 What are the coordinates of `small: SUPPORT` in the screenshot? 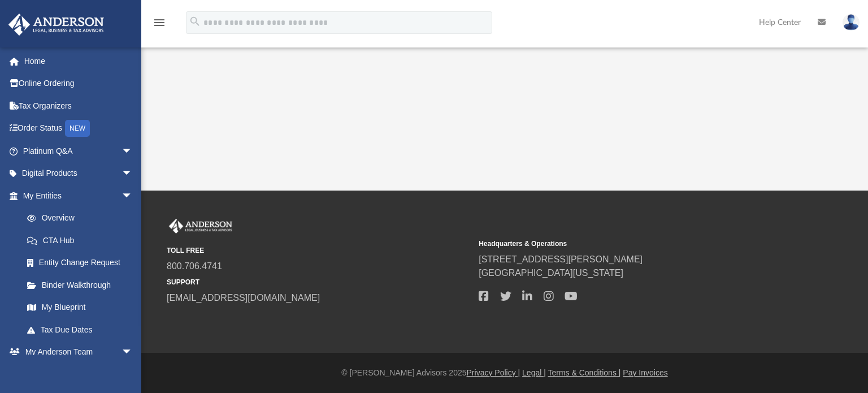 It's located at (318, 283).